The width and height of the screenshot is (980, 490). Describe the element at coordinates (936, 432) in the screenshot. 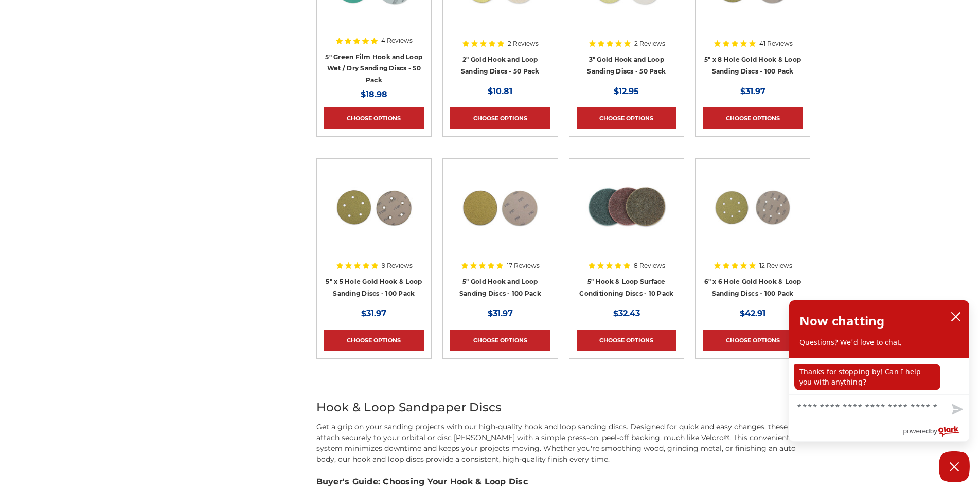

I see `a: Powered by Olark` at that location.